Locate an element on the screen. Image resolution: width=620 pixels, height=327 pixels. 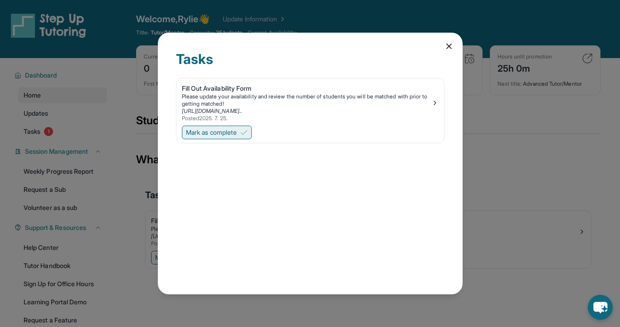
button: Mark as complete is located at coordinates (217, 133).